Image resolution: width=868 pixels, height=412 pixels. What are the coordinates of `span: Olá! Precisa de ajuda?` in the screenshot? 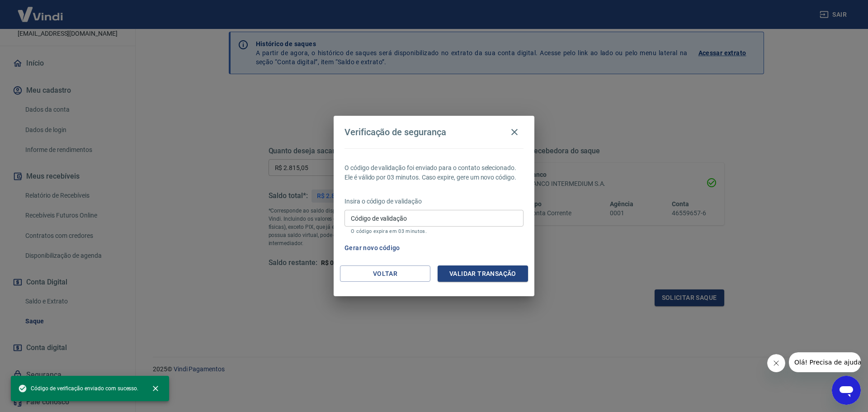 It's located at (41, 10).